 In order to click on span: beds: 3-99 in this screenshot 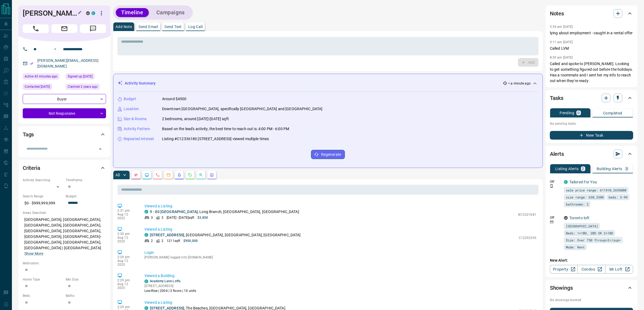, I will do `click(618, 197)`.